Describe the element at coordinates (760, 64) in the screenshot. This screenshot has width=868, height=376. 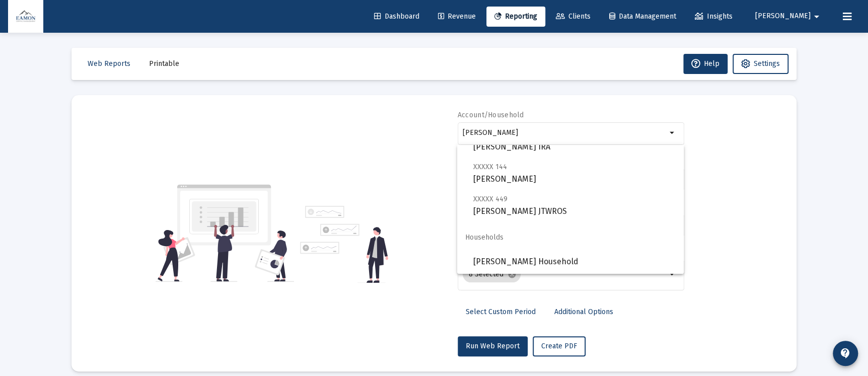
I see `button: Settings` at that location.